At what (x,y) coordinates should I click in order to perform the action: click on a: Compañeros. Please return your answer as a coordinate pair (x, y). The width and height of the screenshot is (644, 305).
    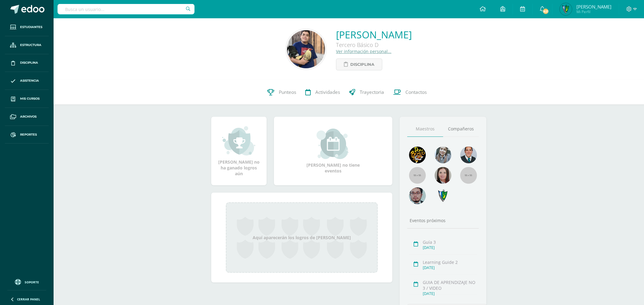
    Looking at the image, I should click on (460, 129).